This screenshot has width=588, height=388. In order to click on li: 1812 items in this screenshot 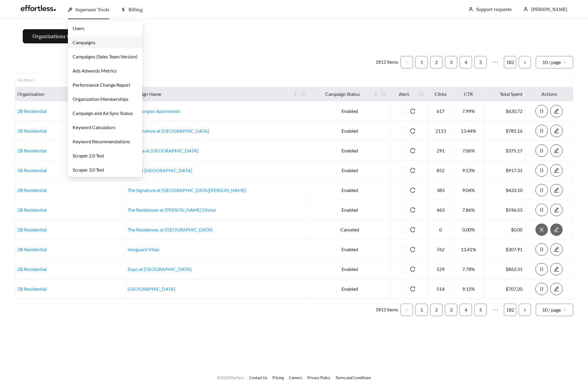, I will do `click(386, 310)`.